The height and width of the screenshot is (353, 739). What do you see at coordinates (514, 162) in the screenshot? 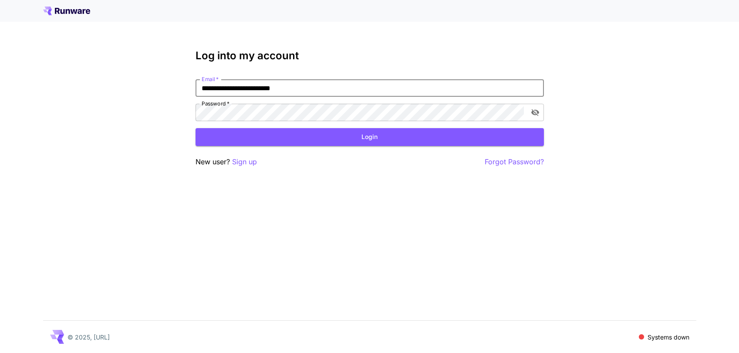
I see `button: Forgot Password?` at bounding box center [514, 162].